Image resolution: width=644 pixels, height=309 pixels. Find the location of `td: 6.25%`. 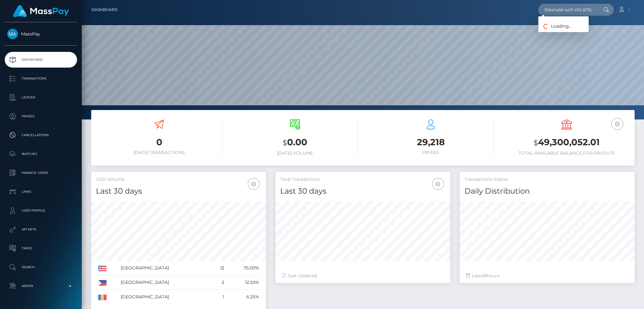

td: 6.25% is located at coordinates (244, 297).